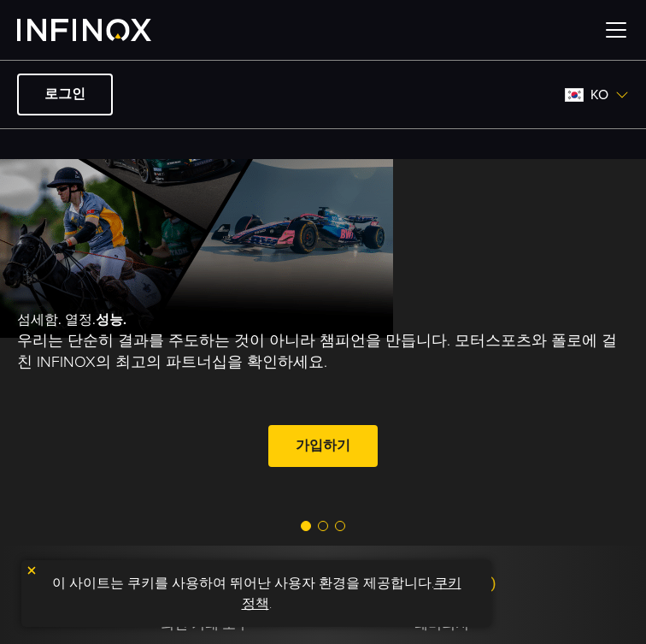  Describe the element at coordinates (32, 570) in the screenshot. I see `img: yellow close icon` at that location.